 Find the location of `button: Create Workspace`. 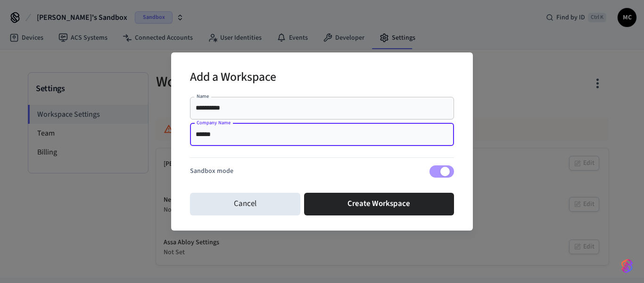

button: Create Workspace is located at coordinates (379, 204).